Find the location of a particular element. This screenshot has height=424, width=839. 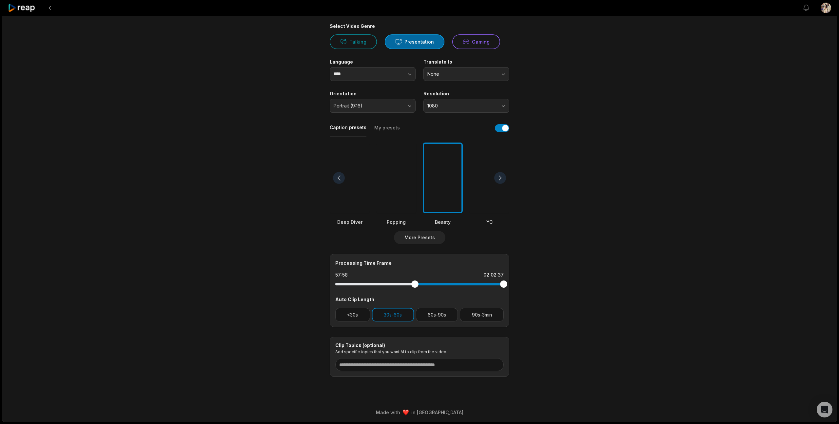

div: Deep Diver is located at coordinates (350, 222).